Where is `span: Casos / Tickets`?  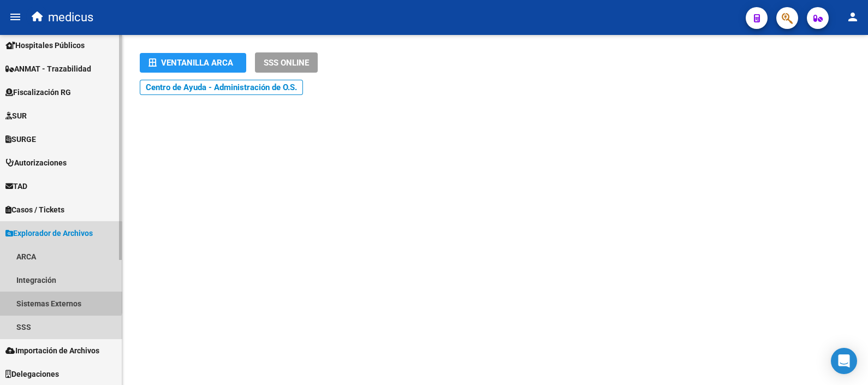 span: Casos / Tickets is located at coordinates (35, 209).